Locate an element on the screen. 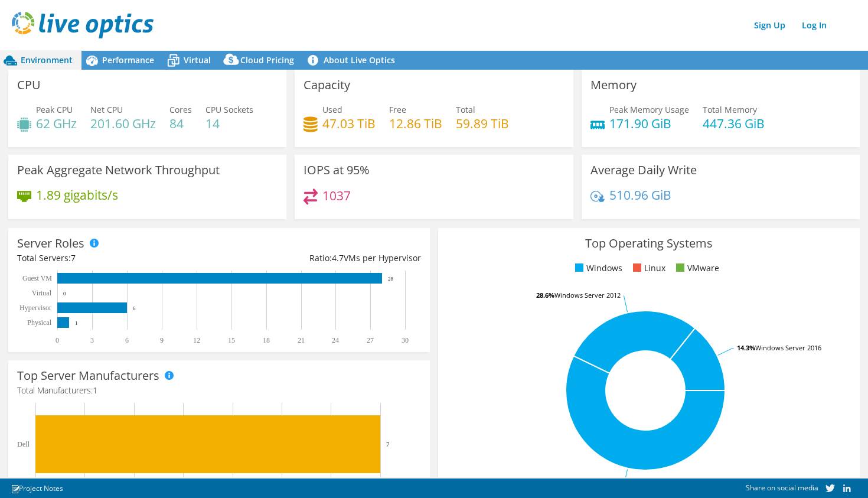 This screenshot has width=868, height=498. text: 7 is located at coordinates (388, 445).